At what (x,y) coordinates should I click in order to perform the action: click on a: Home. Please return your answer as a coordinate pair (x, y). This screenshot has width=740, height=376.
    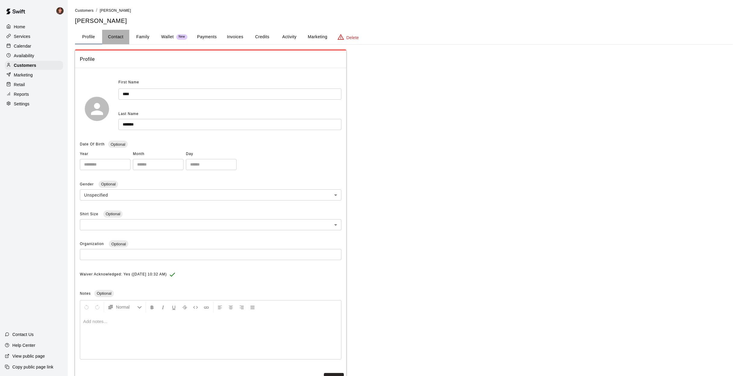
    Looking at the image, I should click on (34, 27).